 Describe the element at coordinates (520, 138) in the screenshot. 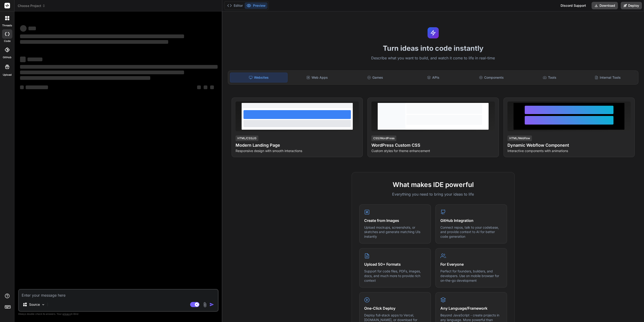

I see `div: HTML/Webflow` at that location.